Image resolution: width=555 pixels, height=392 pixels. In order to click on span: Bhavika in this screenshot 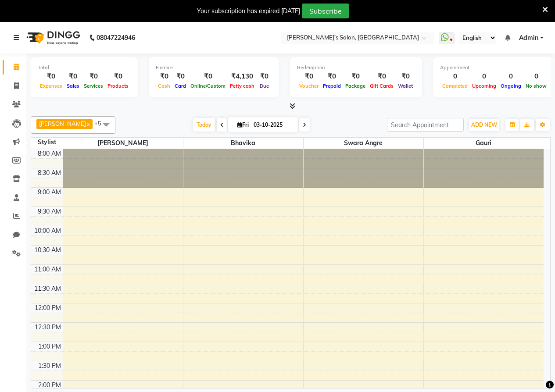, I will do `click(243, 143)`.